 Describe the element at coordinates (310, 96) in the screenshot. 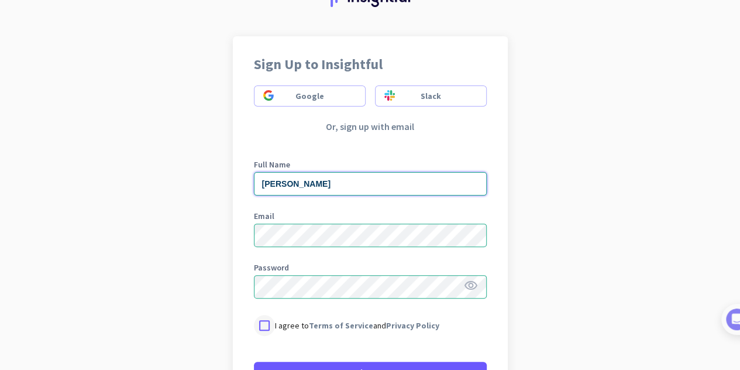

I see `span: Google` at that location.